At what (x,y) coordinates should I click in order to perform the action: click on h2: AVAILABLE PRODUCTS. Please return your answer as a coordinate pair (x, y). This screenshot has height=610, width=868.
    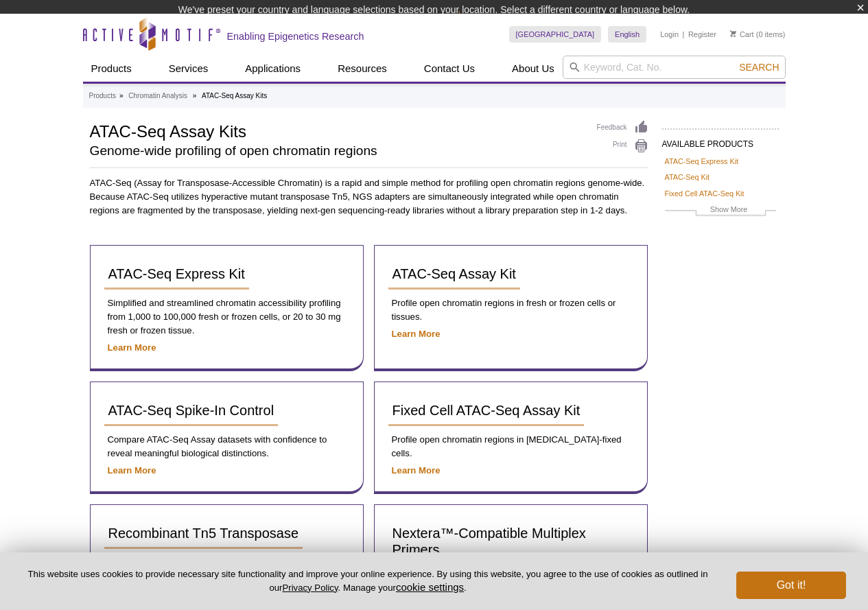
    Looking at the image, I should click on (721, 140).